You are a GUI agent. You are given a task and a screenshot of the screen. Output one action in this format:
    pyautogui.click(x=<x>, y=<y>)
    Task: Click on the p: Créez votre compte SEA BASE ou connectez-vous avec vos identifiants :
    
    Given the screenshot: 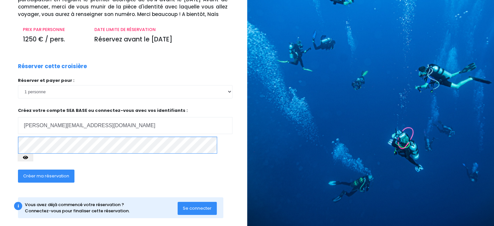 What is the action you would take?
    pyautogui.click(x=125, y=121)
    